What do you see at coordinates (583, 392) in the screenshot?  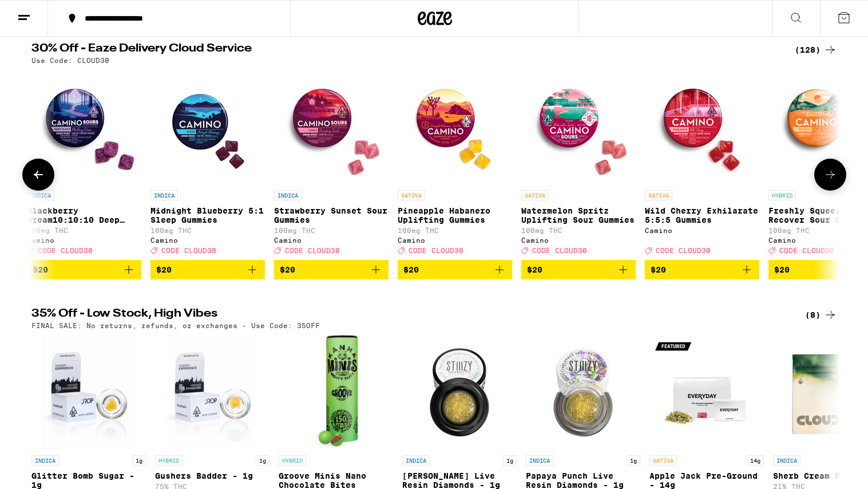 I see `img: STIIIZY - Papaya Punch Live Resin Diamonds - 1g` at bounding box center [583, 392].